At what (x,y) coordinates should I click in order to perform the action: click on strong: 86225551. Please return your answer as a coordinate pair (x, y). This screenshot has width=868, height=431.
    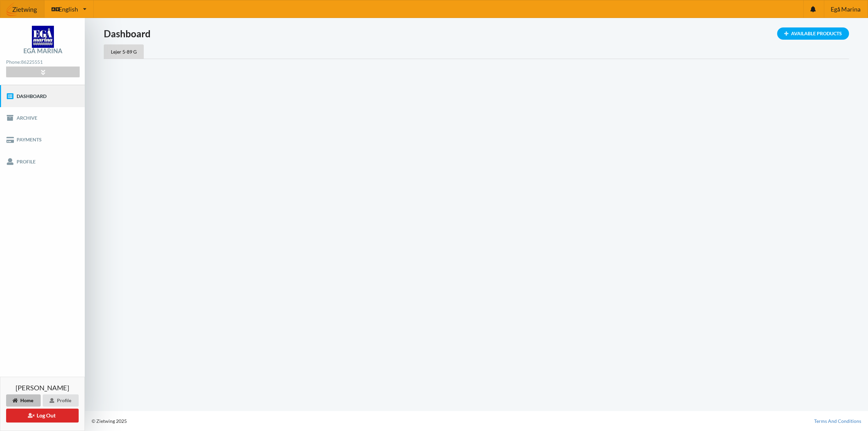
    Looking at the image, I should click on (32, 62).